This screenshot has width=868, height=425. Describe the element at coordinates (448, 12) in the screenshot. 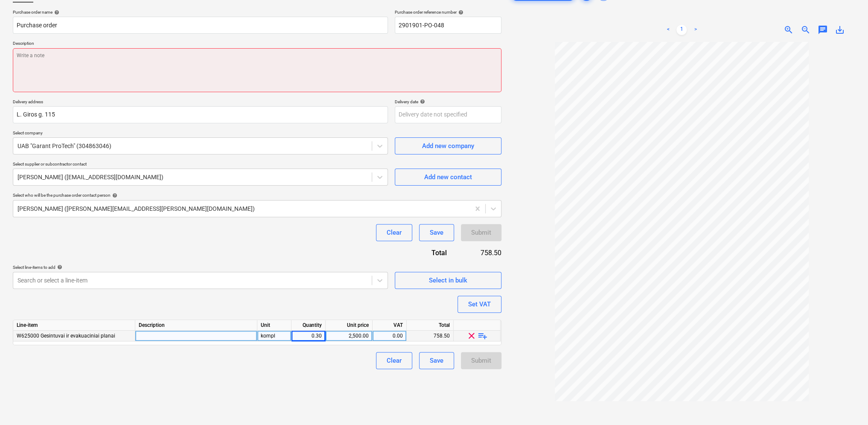

I see `div: Purchase order reference number` at that location.